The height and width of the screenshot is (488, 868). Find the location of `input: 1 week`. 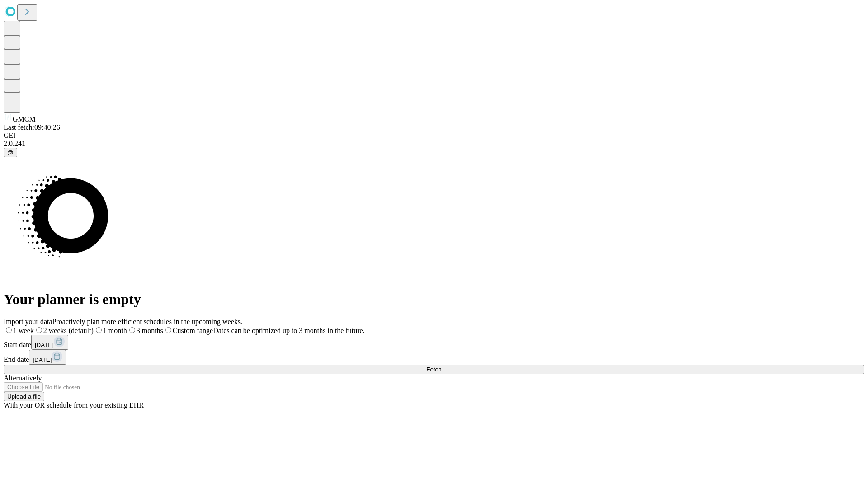

input: 1 week is located at coordinates (9, 330).